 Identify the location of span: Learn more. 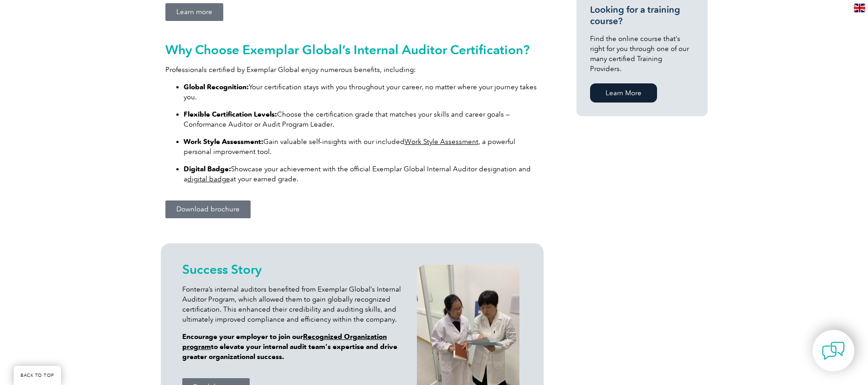
(194, 12).